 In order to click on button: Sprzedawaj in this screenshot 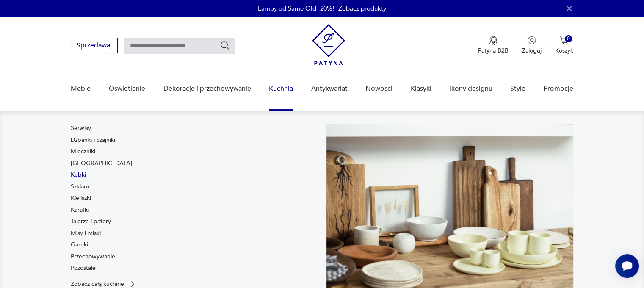, I will do `click(94, 45)`.